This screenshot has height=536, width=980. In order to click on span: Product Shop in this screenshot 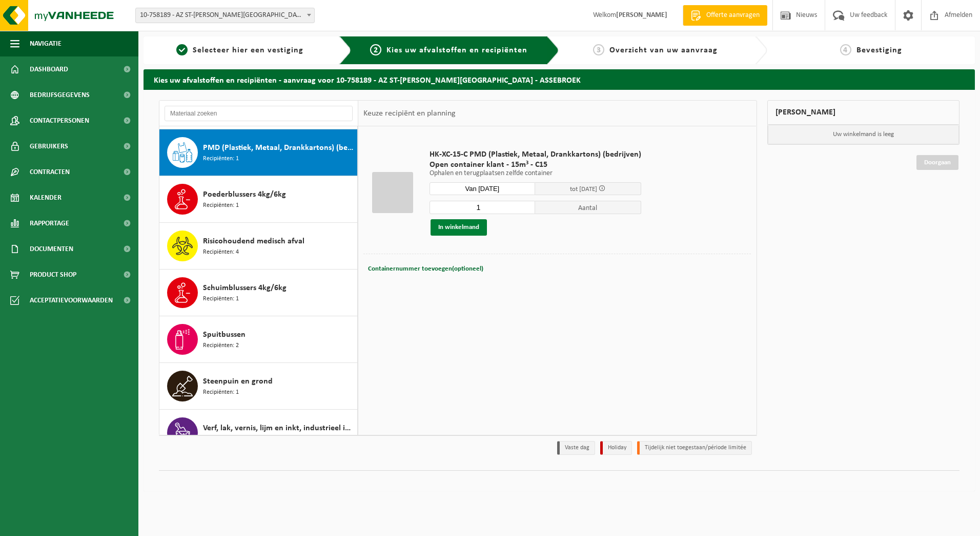, I will do `click(53, 274)`.